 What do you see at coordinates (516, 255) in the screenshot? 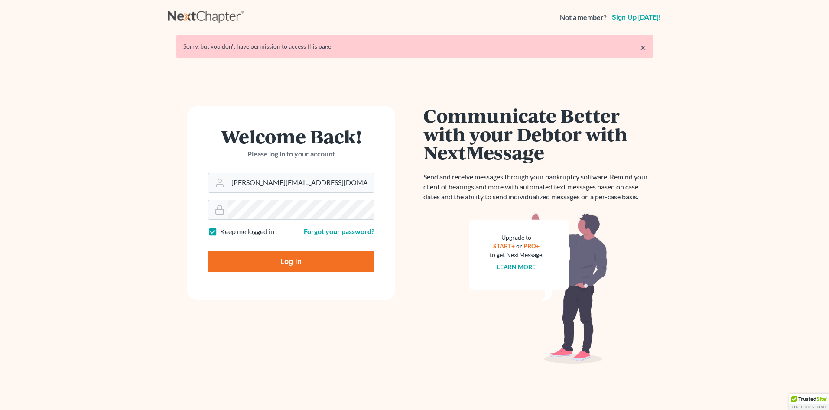
I see `div: to get NextMessage.` at bounding box center [516, 255].